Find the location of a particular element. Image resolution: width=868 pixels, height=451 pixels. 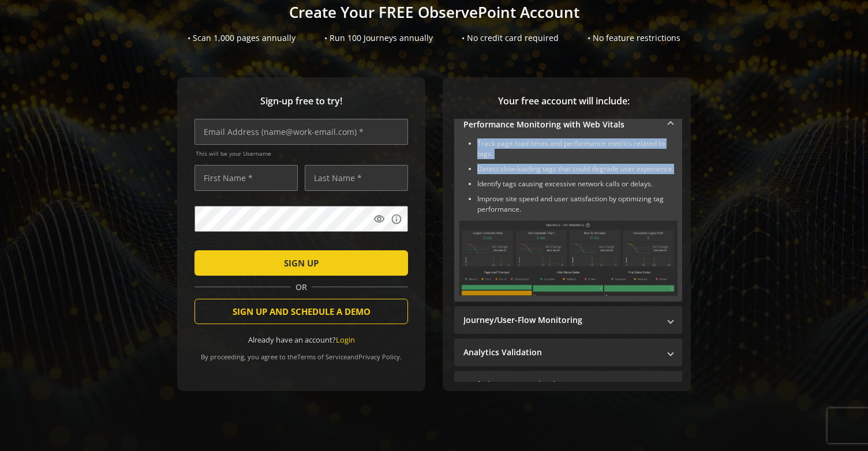

button: SIGN UP is located at coordinates (301, 263).